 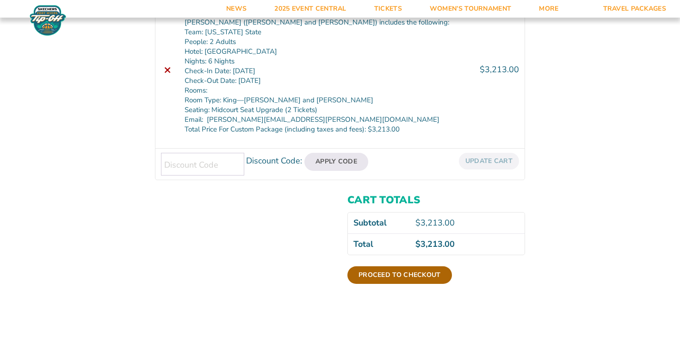 What do you see at coordinates (327, 110) in the screenshot?
I see `p: Seating: Midcourt Seat Upgrade (2 Tickets)` at bounding box center [327, 110].